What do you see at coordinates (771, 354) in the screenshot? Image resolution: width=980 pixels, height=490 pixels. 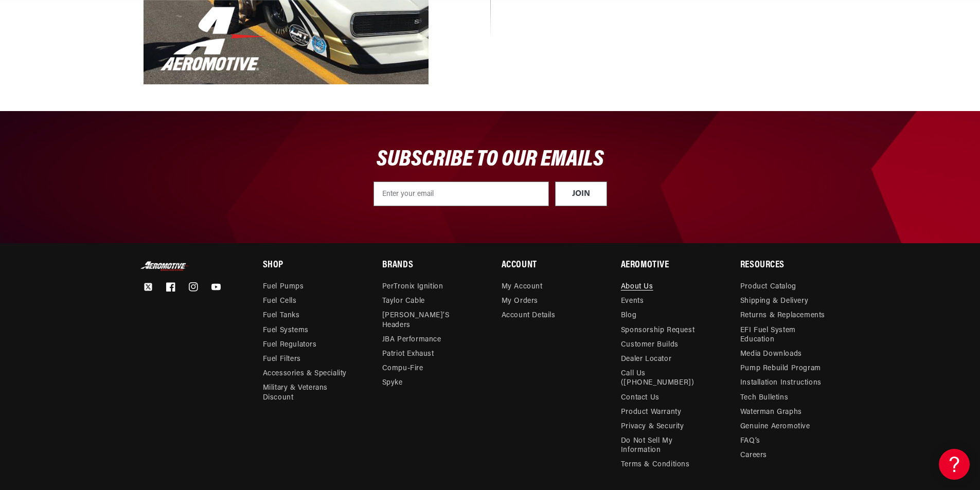 I see `a: Media Downloads` at bounding box center [771, 354].